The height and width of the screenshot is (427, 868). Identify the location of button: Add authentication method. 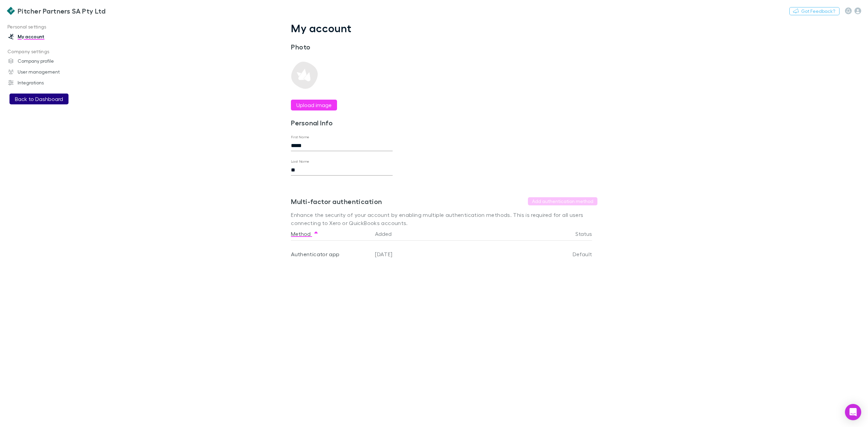
(563, 201).